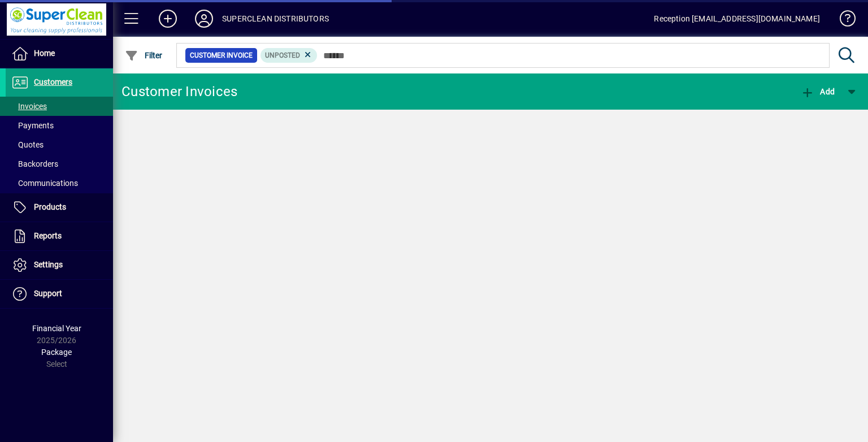 This screenshot has height=442, width=868. I want to click on span: Home, so click(44, 53).